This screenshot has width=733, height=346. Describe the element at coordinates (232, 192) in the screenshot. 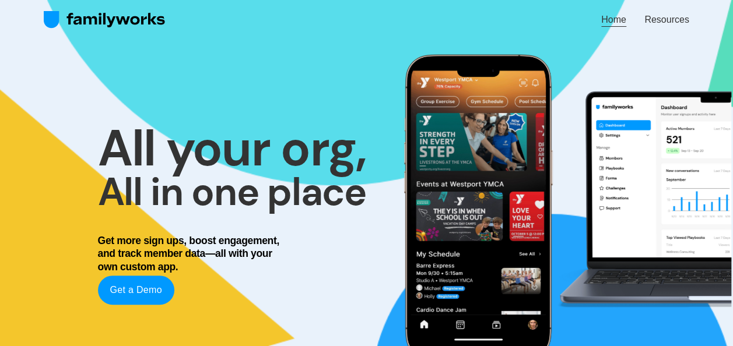

I see `strong: All in one place` at that location.